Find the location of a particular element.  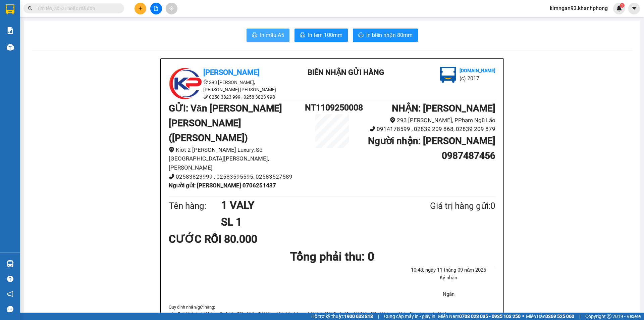

li: (c) 2017 is located at coordinates (477, 78).